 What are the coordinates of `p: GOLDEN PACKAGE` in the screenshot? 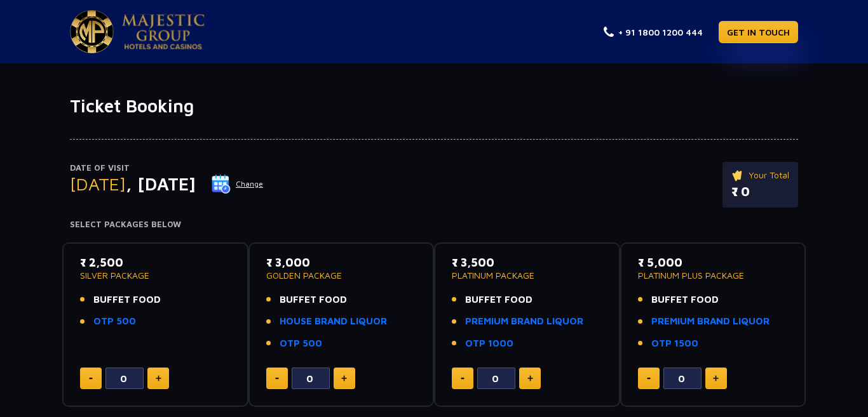 It's located at (341, 275).